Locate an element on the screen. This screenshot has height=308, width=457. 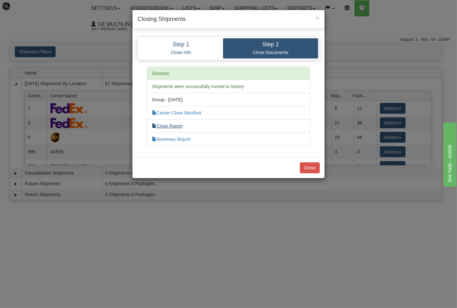
a: Step 2 Close Documents is located at coordinates (271, 48).